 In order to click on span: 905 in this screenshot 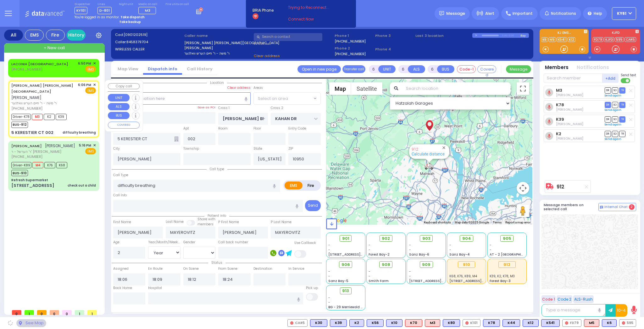, I will do `click(507, 238)`.